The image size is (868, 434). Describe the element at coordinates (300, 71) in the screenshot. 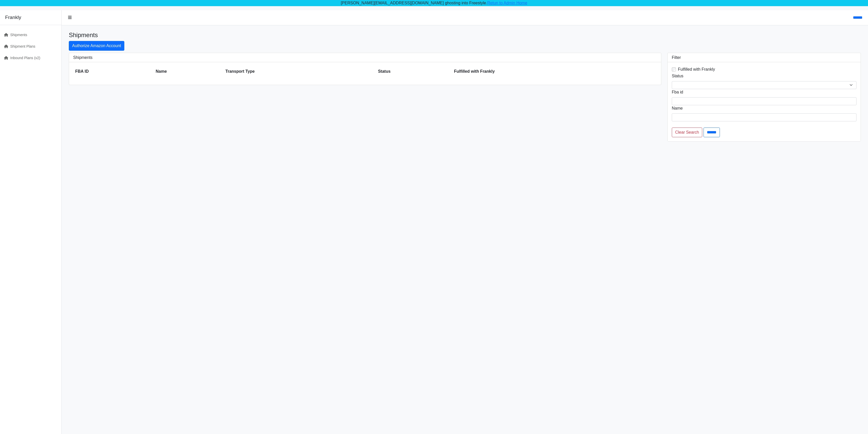

I see `th: Transport Type` at that location.